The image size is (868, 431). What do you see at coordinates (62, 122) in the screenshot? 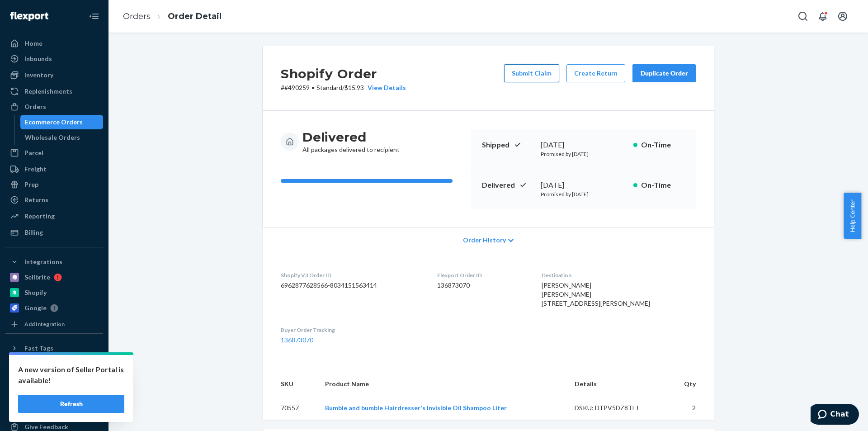
I see `a: Ecommerce Orders` at bounding box center [62, 122].